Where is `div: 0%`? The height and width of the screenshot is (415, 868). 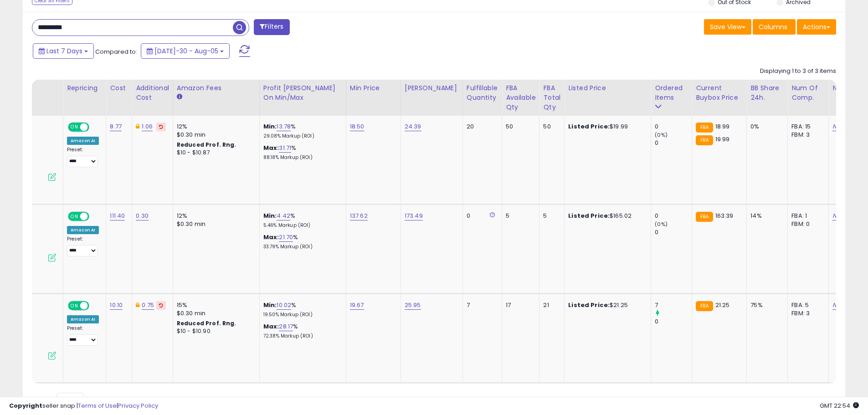 div: 0% is located at coordinates (765, 126).